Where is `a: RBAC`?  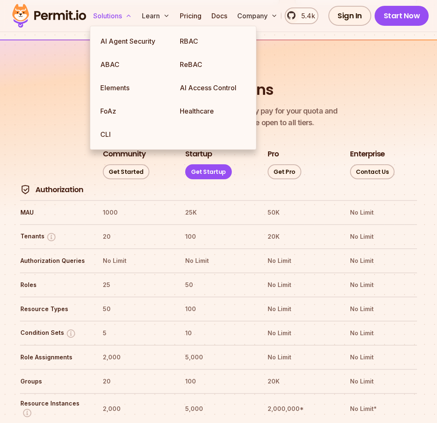
a: RBAC is located at coordinates (213, 41).